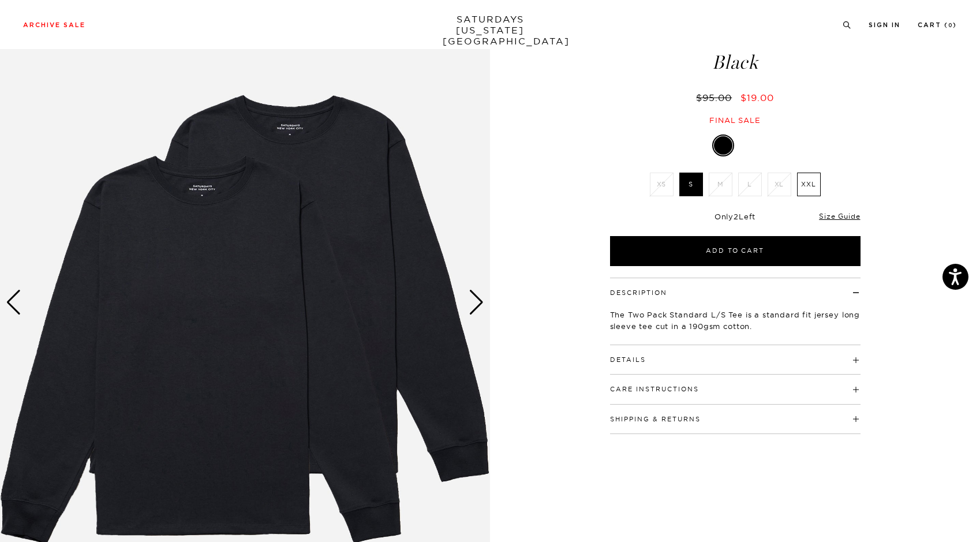 The width and height of the screenshot is (980, 542). Describe the element at coordinates (735, 52) in the screenshot. I see `h1: Two Pack Standard LS Tee` at that location.